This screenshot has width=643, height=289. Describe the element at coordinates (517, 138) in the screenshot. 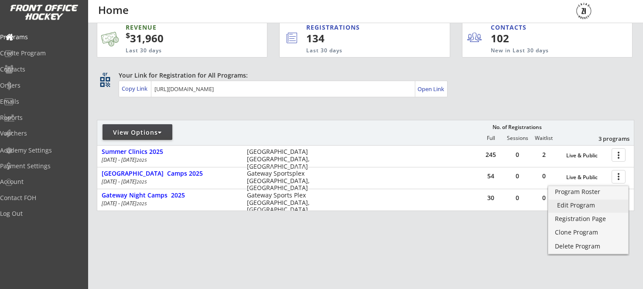

I see `div: Sessions` at that location.